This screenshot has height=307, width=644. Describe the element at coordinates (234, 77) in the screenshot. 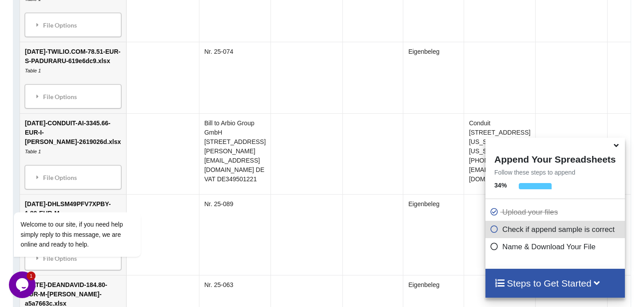

I see `td: Nr. 25-074` at that location.